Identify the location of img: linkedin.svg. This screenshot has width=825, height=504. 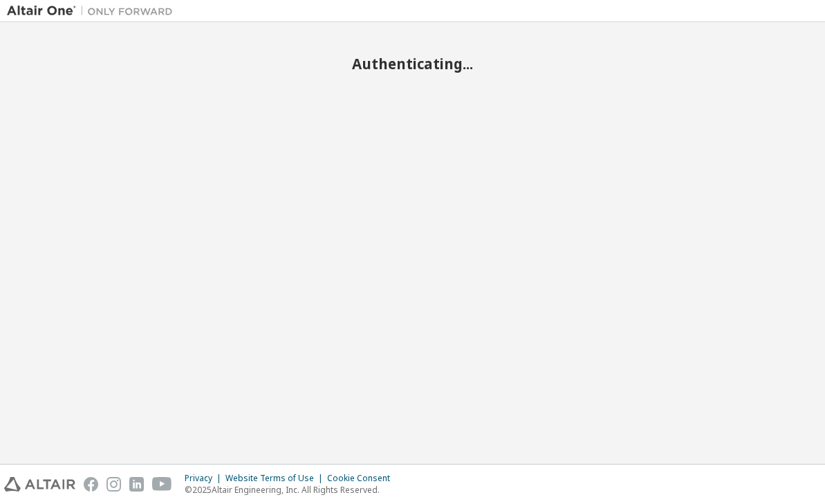
(136, 484).